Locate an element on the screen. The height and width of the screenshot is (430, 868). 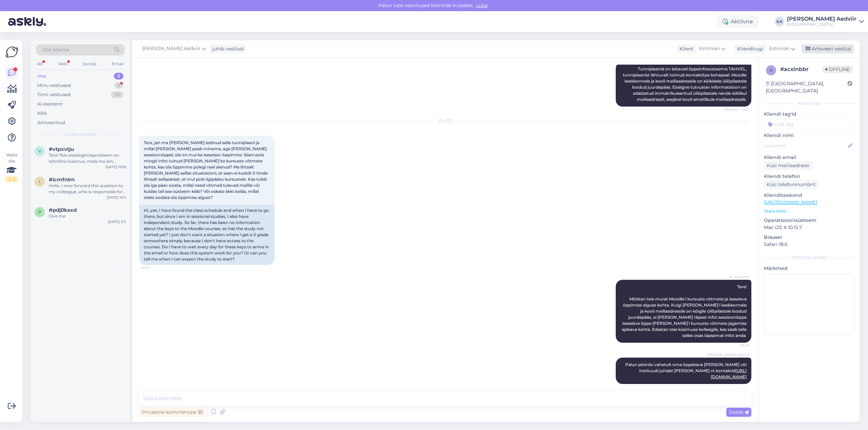
span: a is located at coordinates (771, 70).